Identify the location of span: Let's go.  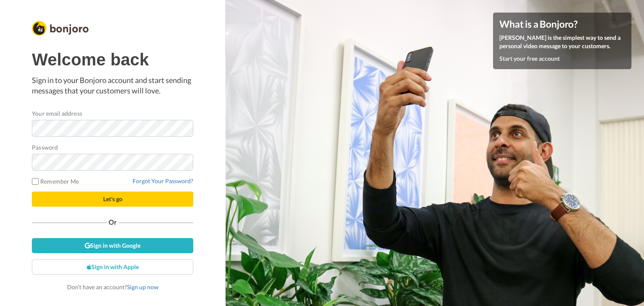
(113, 199).